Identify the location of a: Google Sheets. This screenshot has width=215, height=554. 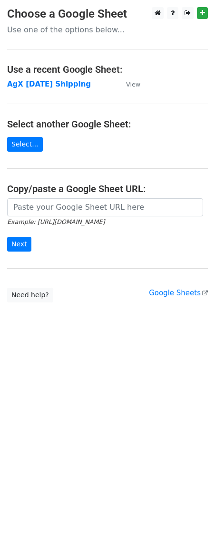
(178, 293).